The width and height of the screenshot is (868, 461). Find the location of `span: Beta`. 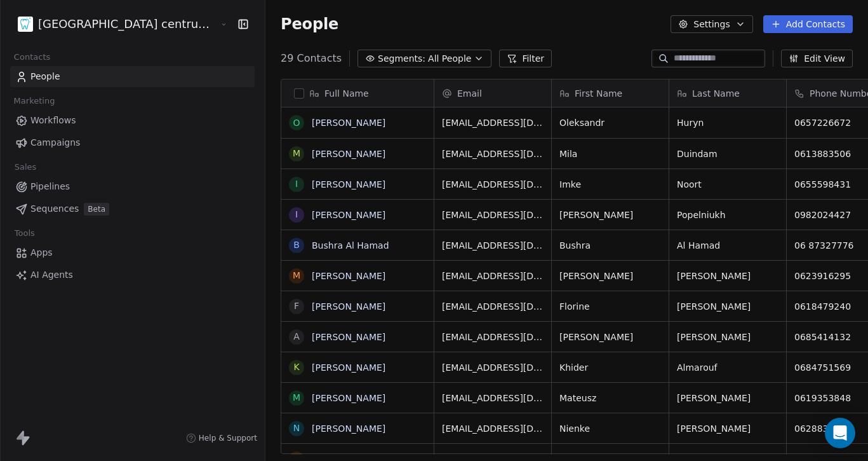

span: Beta is located at coordinates (97, 209).